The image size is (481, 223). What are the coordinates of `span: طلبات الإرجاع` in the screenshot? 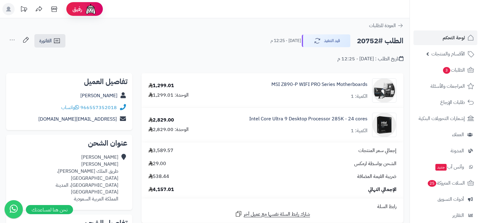 It's located at (453, 102).